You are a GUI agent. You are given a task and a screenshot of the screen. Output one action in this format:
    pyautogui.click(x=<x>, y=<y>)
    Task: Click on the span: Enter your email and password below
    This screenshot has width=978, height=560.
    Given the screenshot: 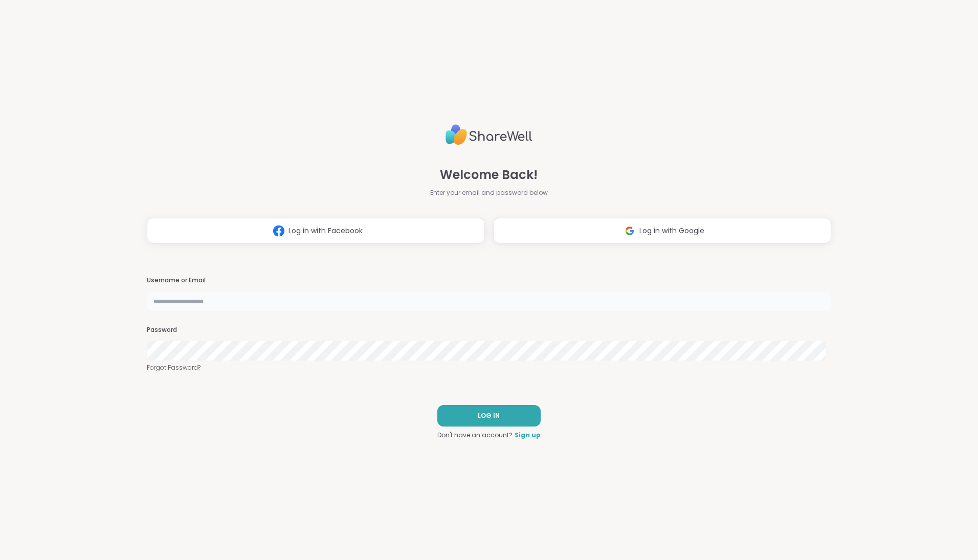 What is the action you would take?
    pyautogui.click(x=489, y=193)
    